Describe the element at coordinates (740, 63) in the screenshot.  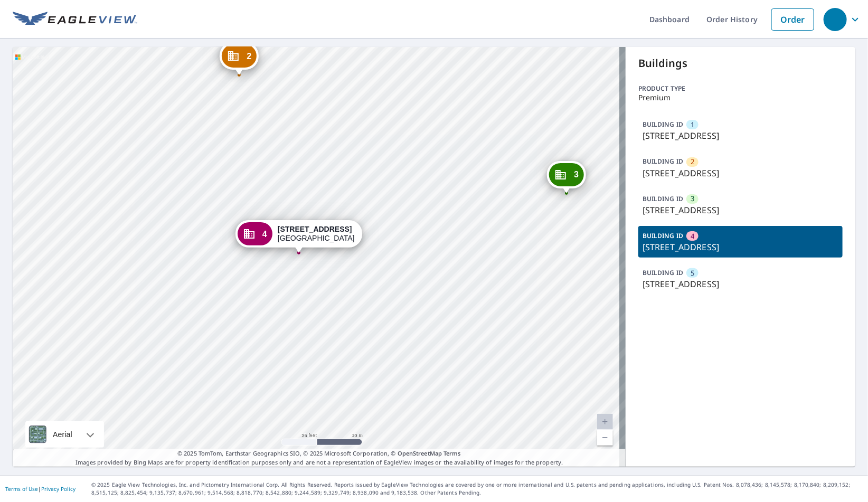
I see `p: Buildings` at that location.